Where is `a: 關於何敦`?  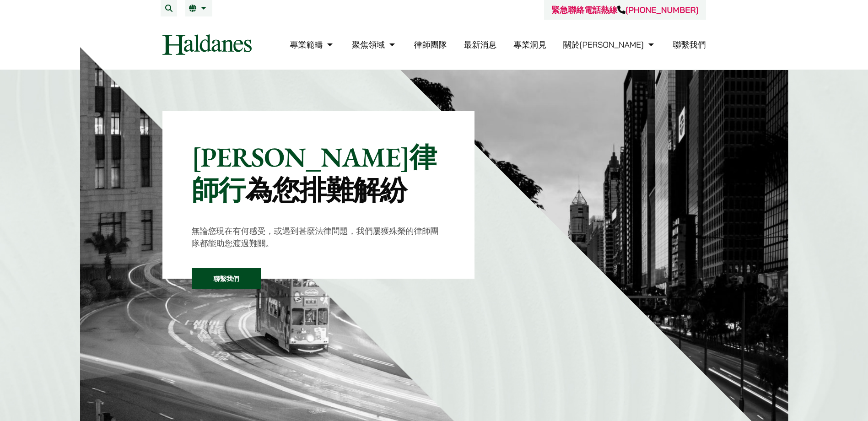 a: 關於何敦 is located at coordinates (609, 44).